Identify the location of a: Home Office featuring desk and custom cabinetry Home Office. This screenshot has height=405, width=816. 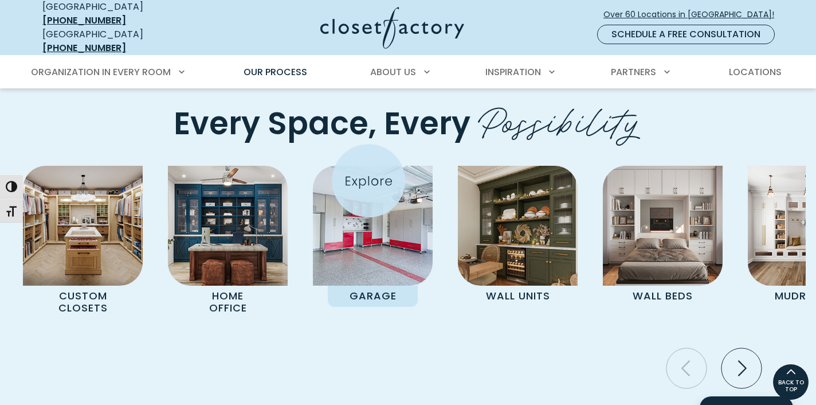
(228, 242).